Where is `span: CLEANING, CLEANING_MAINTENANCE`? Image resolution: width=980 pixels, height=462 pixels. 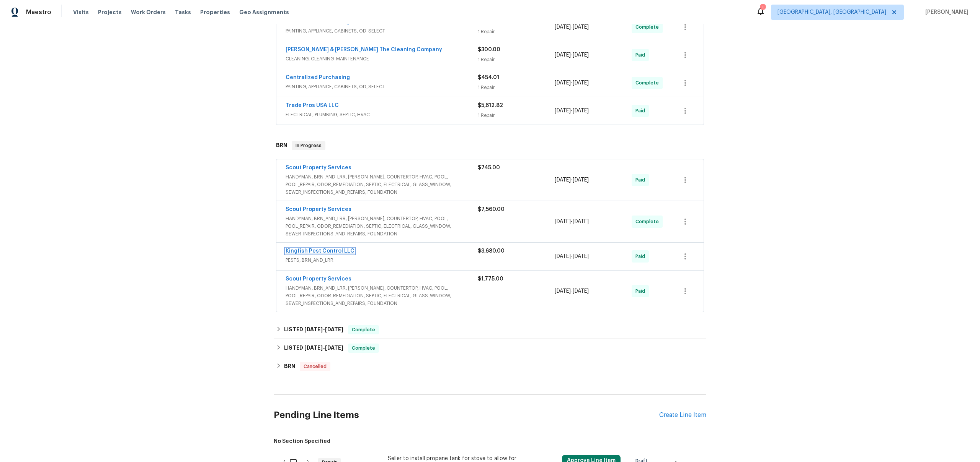
span: CLEANING, CLEANING_MAINTENANCE is located at coordinates (381, 59).